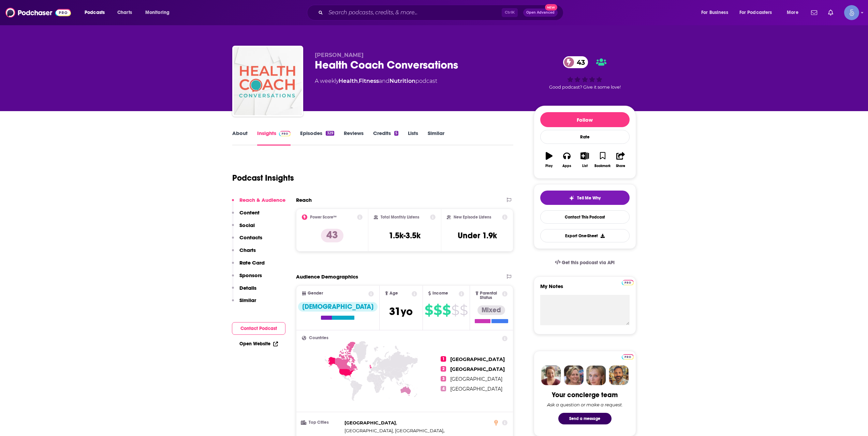 This screenshot has height=436, width=868. Describe the element at coordinates (793, 13) in the screenshot. I see `span: More` at that location.